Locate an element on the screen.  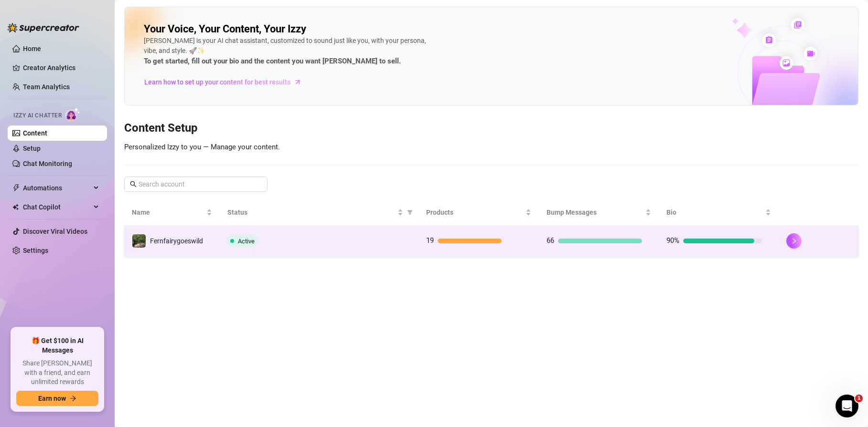
span: Products is located at coordinates (474, 212).